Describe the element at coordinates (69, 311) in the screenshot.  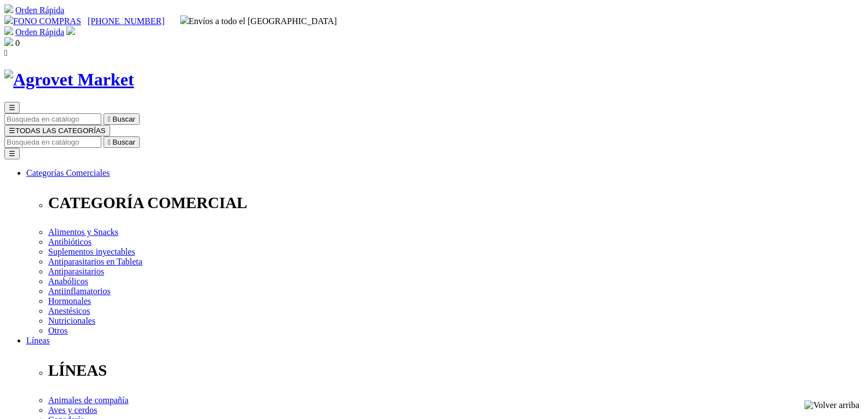
I see `span: Anestésicos` at that location.